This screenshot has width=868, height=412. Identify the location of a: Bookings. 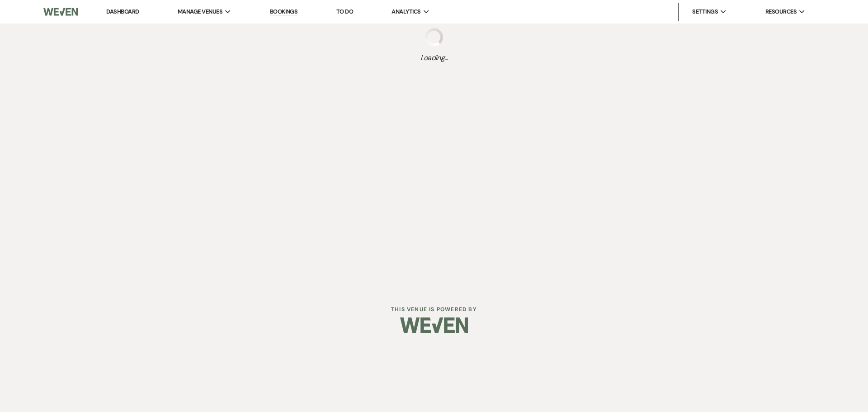
(284, 12).